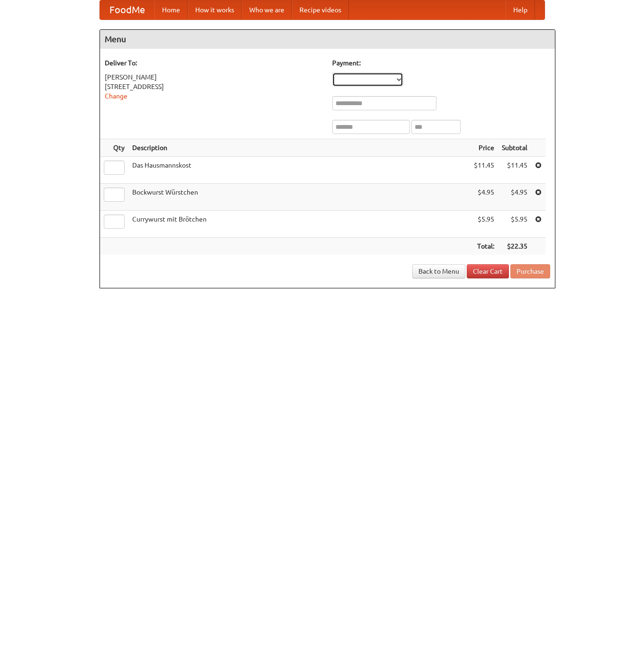 The height and width of the screenshot is (670, 644). I want to click on th: Subtotal, so click(515, 148).